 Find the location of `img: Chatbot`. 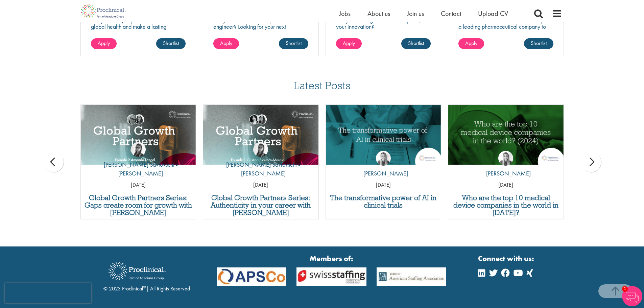

img: Chatbot is located at coordinates (632, 296).